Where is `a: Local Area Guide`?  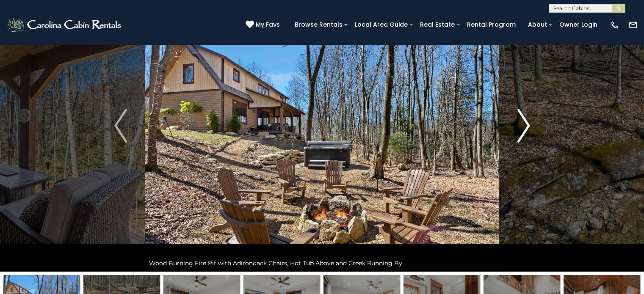
a: Local Area Guide is located at coordinates (381, 24).